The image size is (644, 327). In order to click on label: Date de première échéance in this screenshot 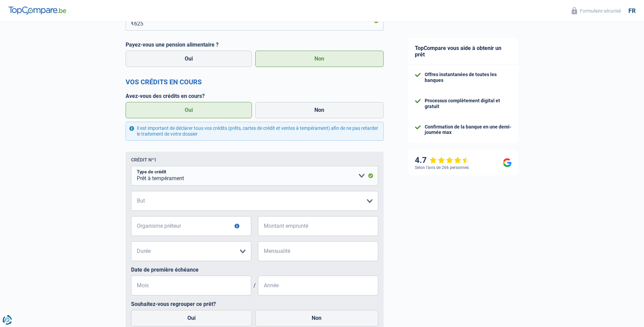, I will do `click(255, 270)`.